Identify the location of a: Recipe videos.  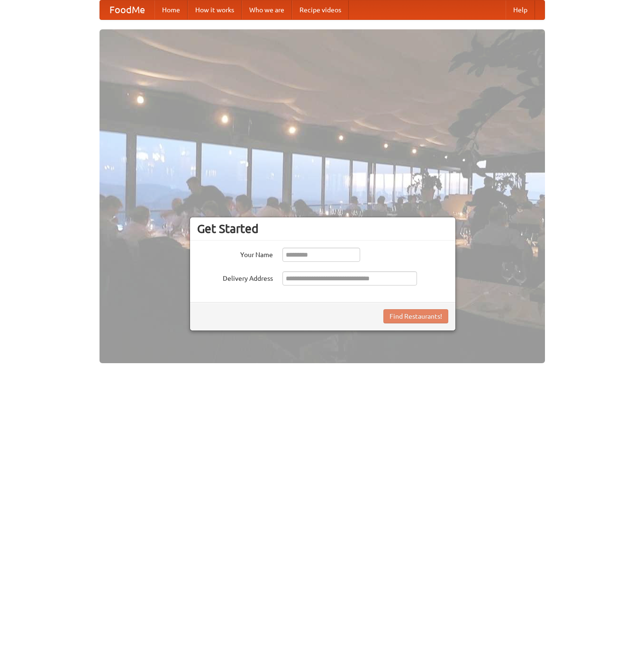
(320, 10).